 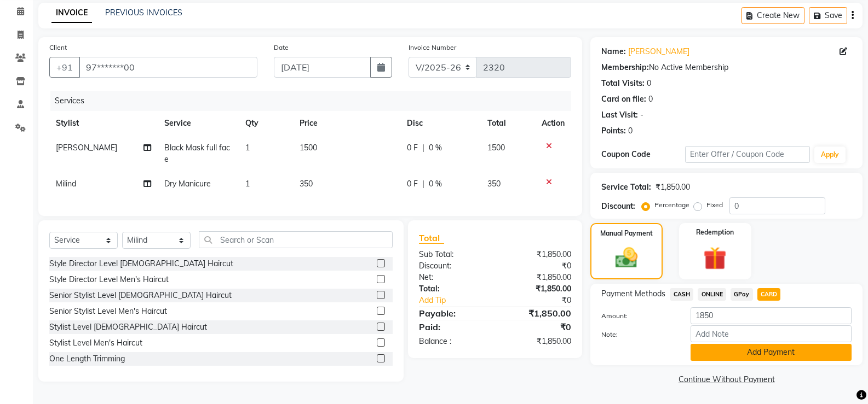 What do you see at coordinates (672, 205) in the screenshot?
I see `label: Percentage` at bounding box center [672, 205].